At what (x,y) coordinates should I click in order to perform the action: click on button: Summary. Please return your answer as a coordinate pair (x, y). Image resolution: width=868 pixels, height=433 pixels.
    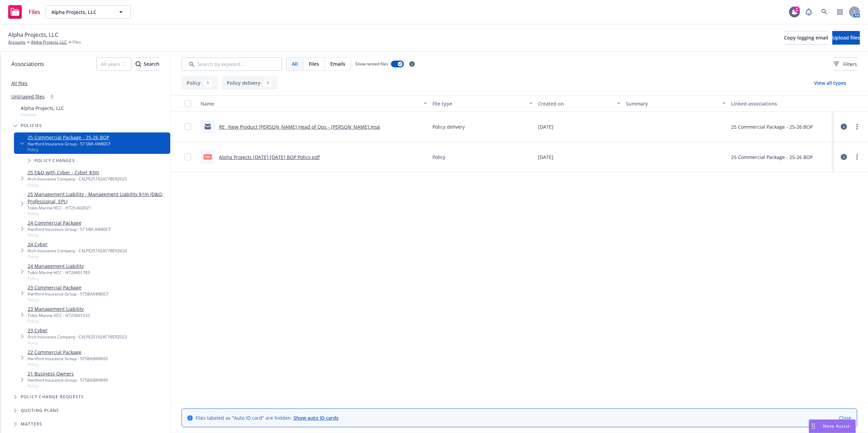
    Looking at the image, I should click on (676, 104).